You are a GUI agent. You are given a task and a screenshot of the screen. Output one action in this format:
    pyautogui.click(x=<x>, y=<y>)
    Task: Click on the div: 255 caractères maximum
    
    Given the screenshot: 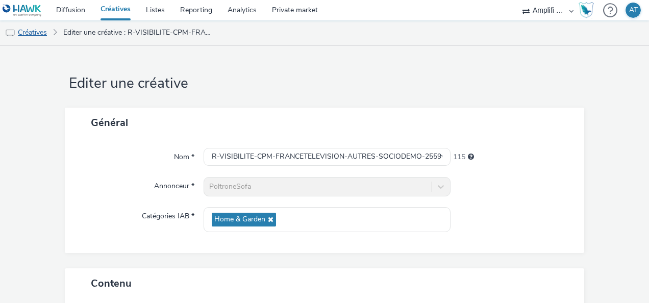 What is the action you would take?
    pyautogui.click(x=471, y=157)
    